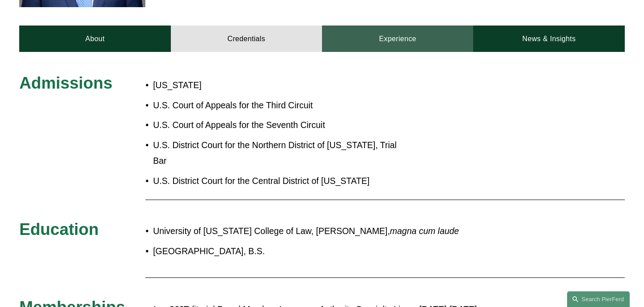 Image resolution: width=644 pixels, height=307 pixels. I want to click on a: Experience, so click(397, 39).